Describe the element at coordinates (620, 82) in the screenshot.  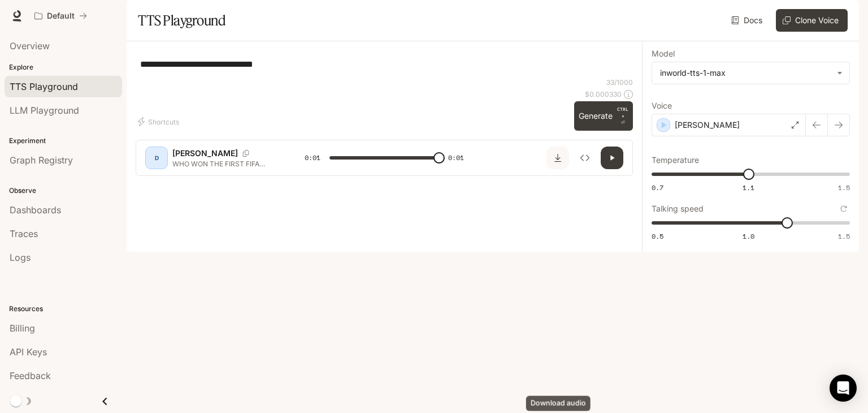
I see `p: 33 / 1000` at that location.